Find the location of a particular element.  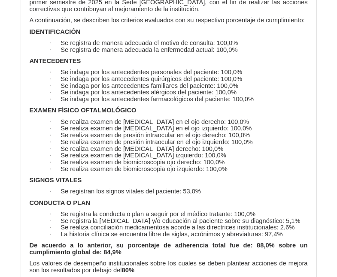

b: 80% is located at coordinates (128, 271).